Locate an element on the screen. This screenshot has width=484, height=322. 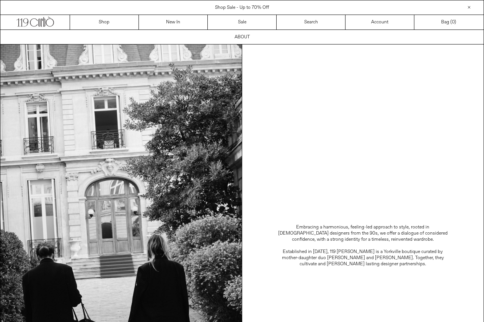
a: Bag () is located at coordinates (449, 22).